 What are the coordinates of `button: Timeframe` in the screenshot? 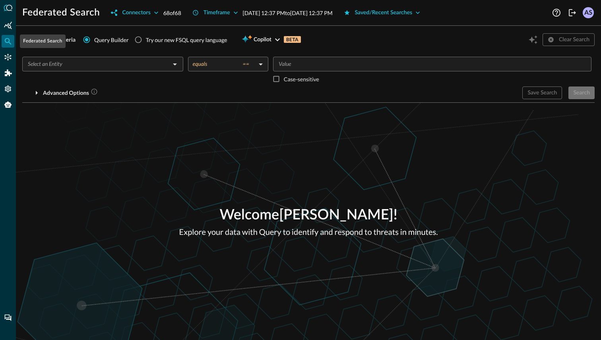 It's located at (215, 13).